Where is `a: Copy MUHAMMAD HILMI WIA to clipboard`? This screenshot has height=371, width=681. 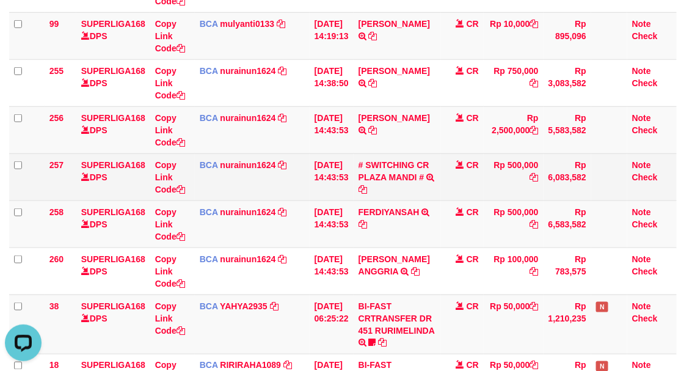
a: Copy MUHAMMAD HILMI WIA to clipboard is located at coordinates (373, 130).